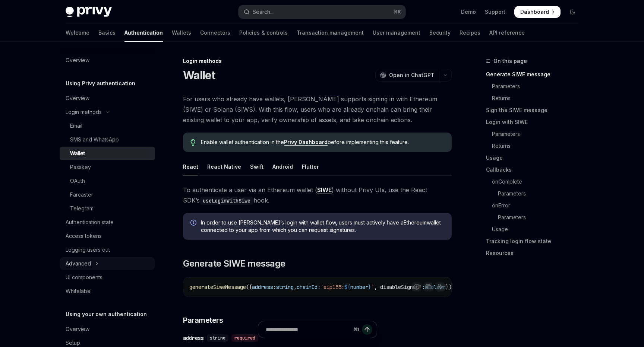 The image size is (644, 347). I want to click on button: Report incorrect code, so click(417, 287).